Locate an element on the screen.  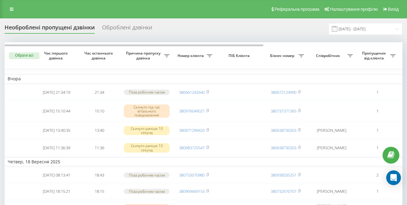
button: Обрати всі is located at coordinates (24, 56).